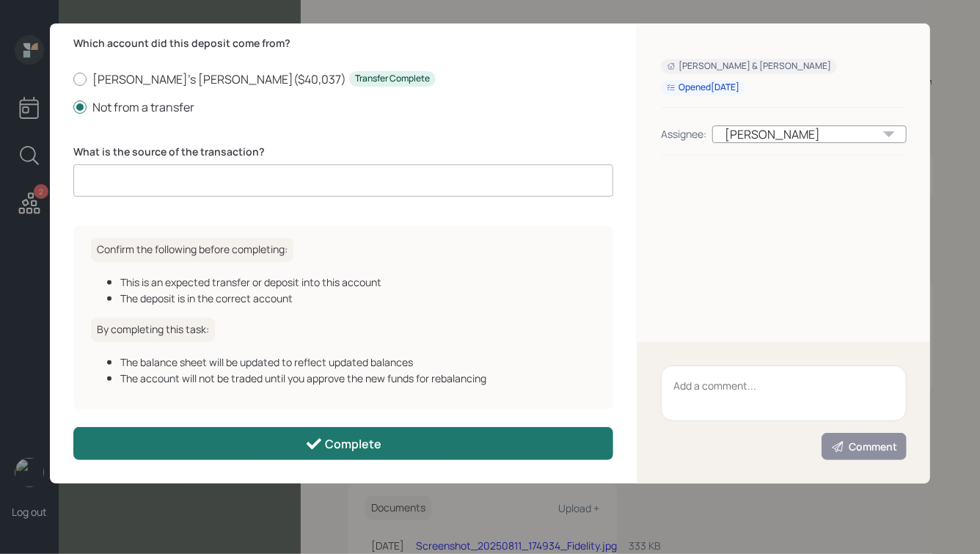 The image size is (980, 554). Describe the element at coordinates (343, 444) in the screenshot. I see `div: Complete` at that location.